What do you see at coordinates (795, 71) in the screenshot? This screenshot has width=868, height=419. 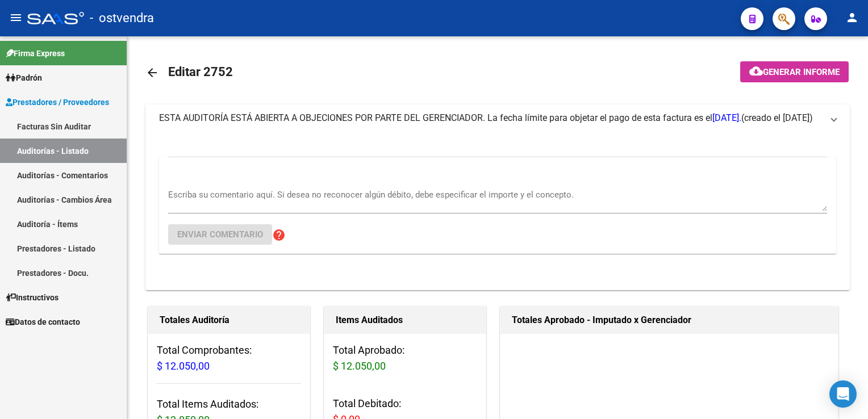 I see `button: Generar informe` at bounding box center [795, 71].